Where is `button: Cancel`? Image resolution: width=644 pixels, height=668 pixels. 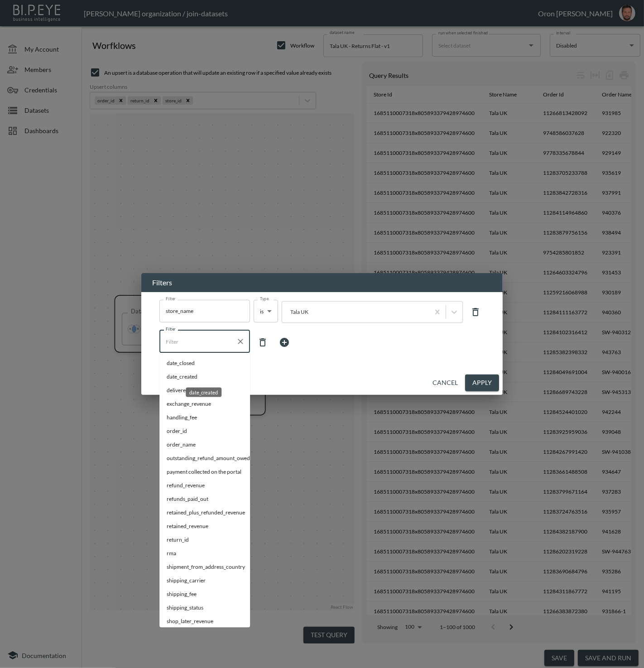
button: Cancel is located at coordinates (445, 383).